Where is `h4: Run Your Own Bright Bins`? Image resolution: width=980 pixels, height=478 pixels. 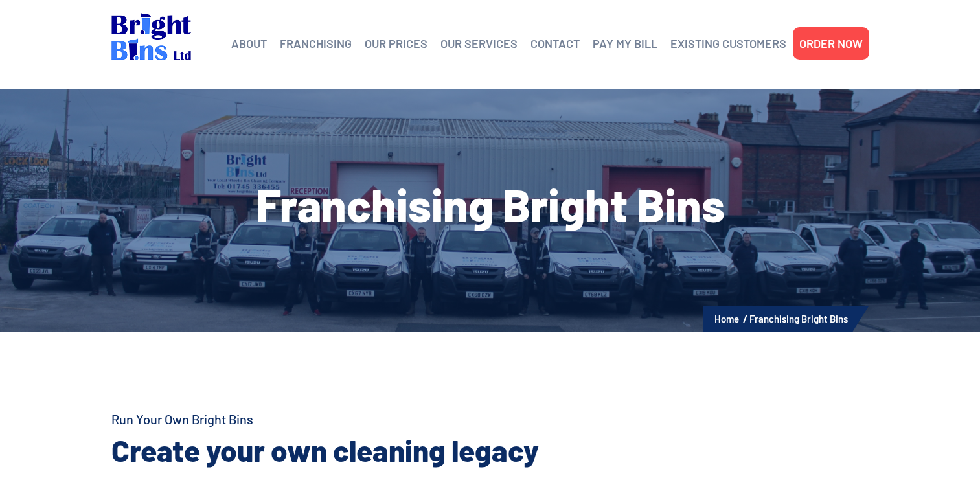
h4: Run Your Own Bright Bins is located at coordinates (354, 419).